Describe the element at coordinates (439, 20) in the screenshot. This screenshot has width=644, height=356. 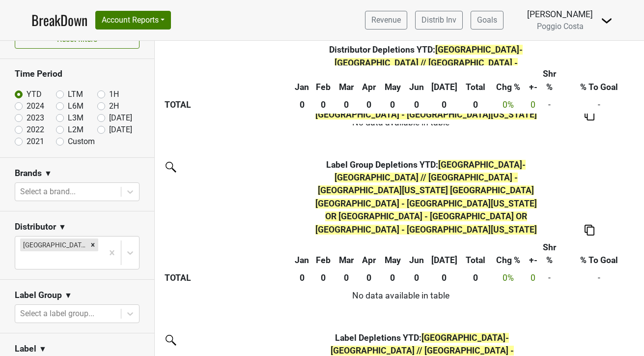
I see `a: Distrib Inv` at that location.